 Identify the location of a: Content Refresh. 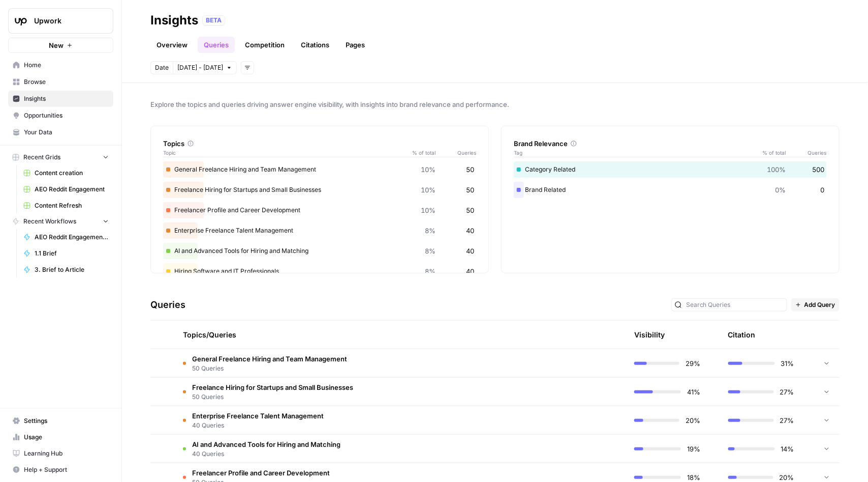
(66, 206).